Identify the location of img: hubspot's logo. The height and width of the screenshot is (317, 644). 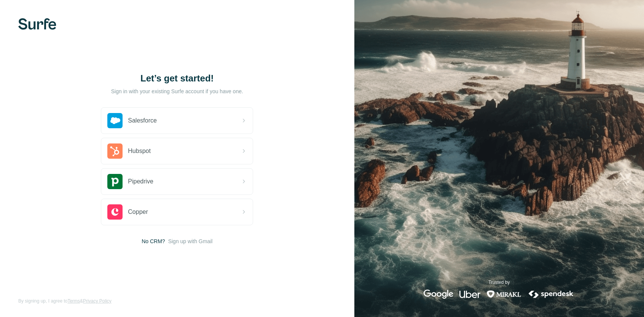
(115, 151).